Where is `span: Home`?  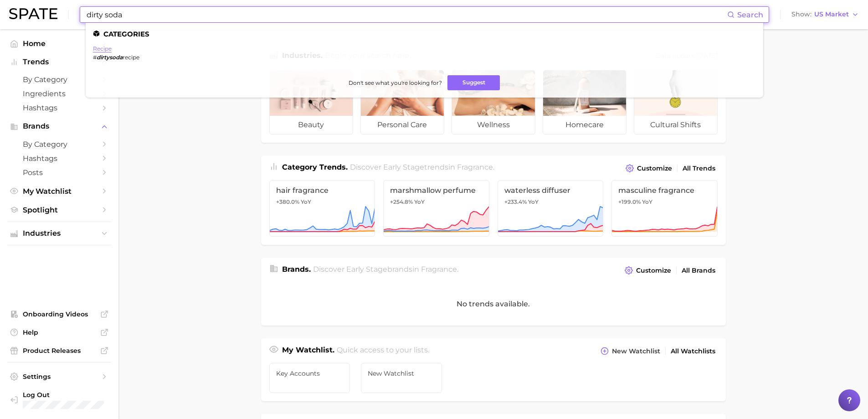
span: Home is located at coordinates (60, 43).